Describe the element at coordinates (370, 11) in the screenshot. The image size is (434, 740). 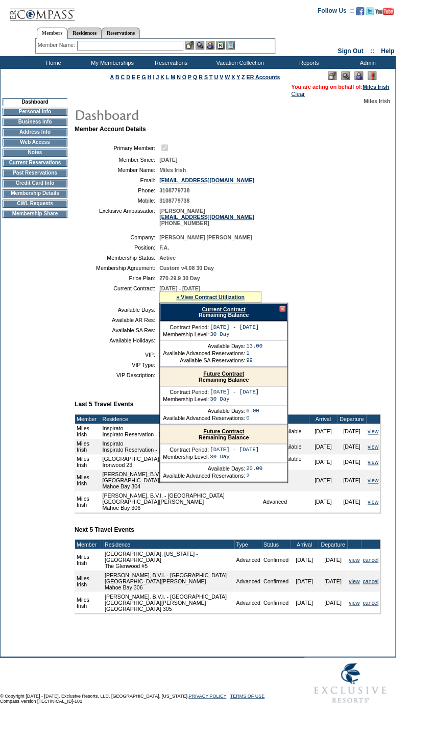
I see `img: Follow us on Twitter` at that location.